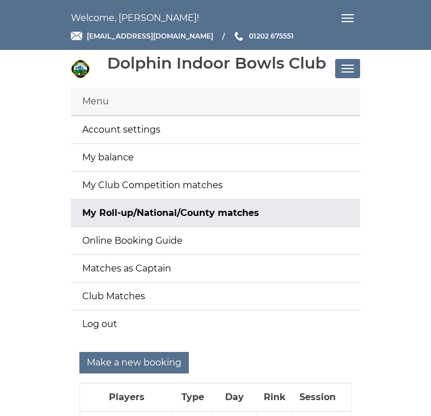  I want to click on th: Status, so click(367, 397).